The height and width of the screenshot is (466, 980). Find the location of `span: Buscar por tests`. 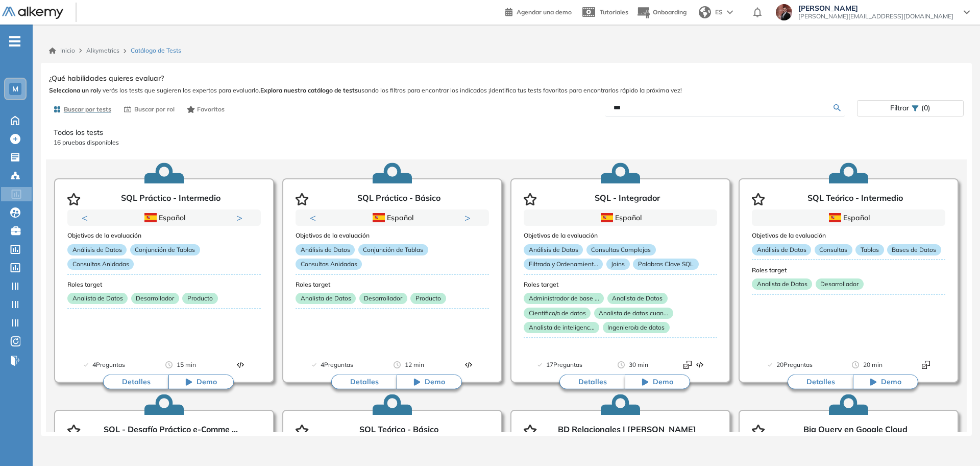

span: Buscar por tests is located at coordinates (87, 109).